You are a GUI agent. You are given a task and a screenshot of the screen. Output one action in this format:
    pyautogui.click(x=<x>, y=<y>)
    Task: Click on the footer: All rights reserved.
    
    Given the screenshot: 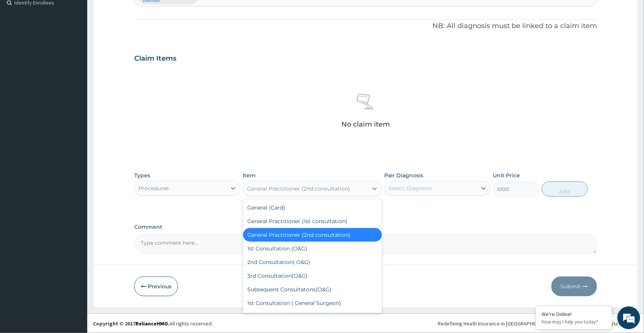 What is the action you would take?
    pyautogui.click(x=365, y=323)
    